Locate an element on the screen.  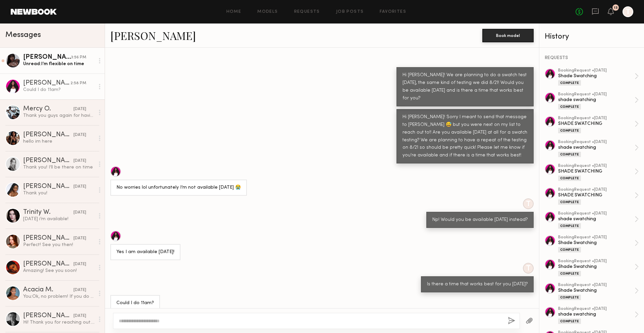
div: 3:56 PM is located at coordinates (78, 57).